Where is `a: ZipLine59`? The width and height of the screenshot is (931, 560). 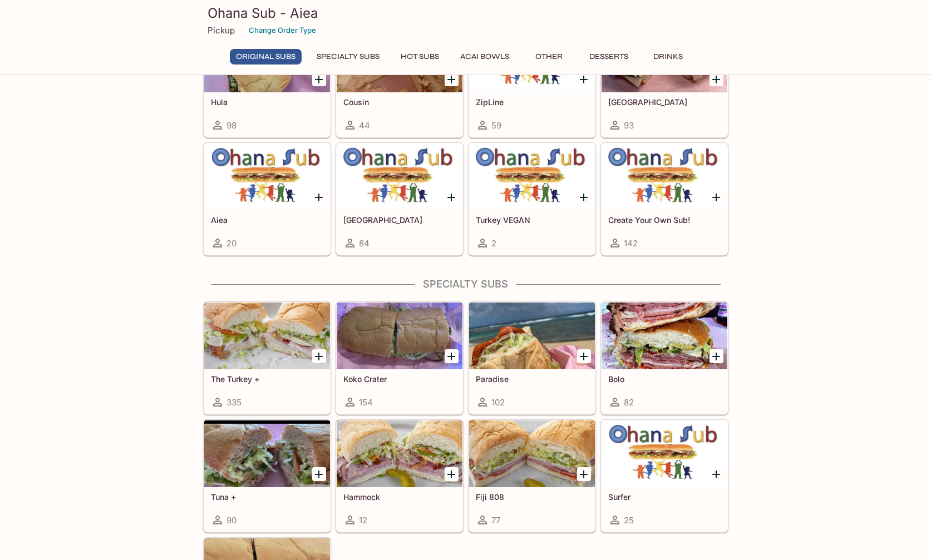 a: ZipLine59 is located at coordinates (532, 81).